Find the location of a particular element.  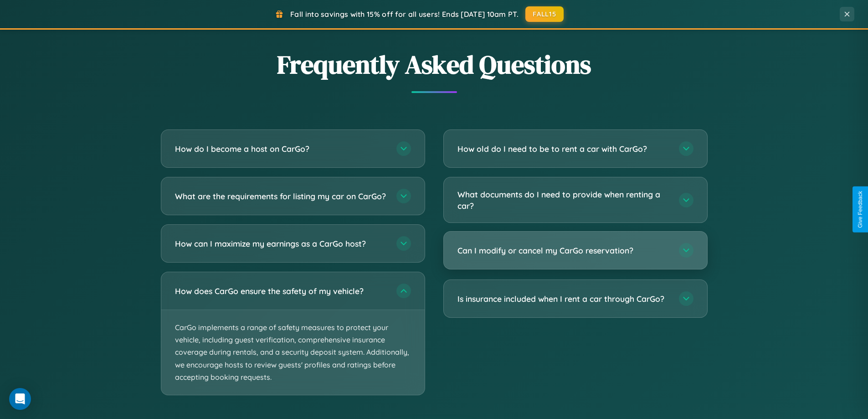

div: Give Feedback is located at coordinates (860, 210).